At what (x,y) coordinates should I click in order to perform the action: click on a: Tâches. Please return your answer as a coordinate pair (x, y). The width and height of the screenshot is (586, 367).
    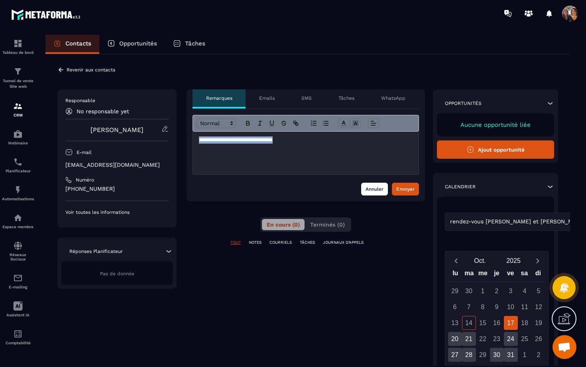
    Looking at the image, I should click on (189, 44).